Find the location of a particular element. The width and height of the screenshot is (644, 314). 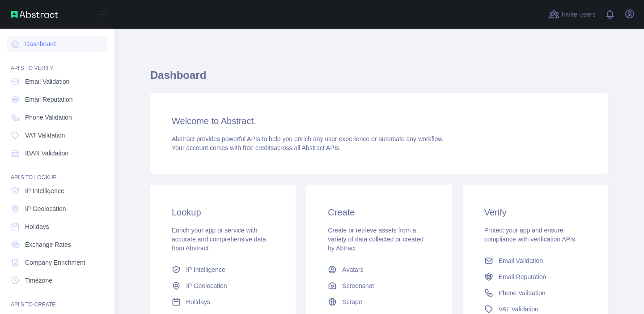

a: Company Enrichment is located at coordinates (57, 262).